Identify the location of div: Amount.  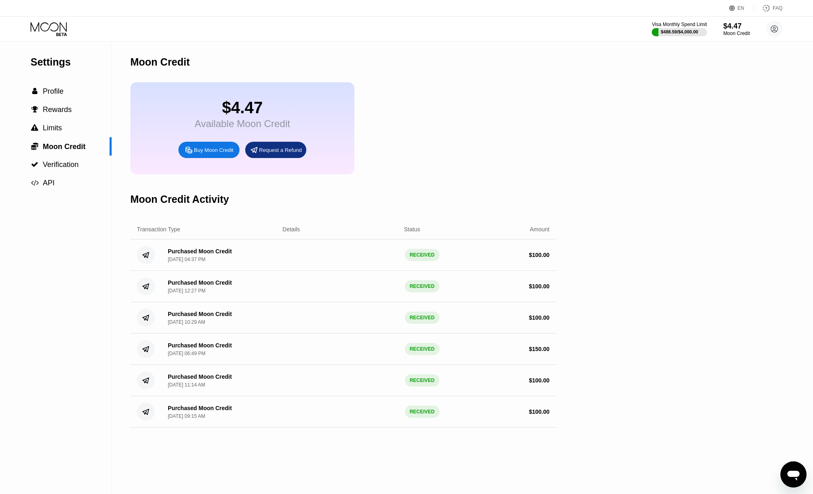
(540, 229).